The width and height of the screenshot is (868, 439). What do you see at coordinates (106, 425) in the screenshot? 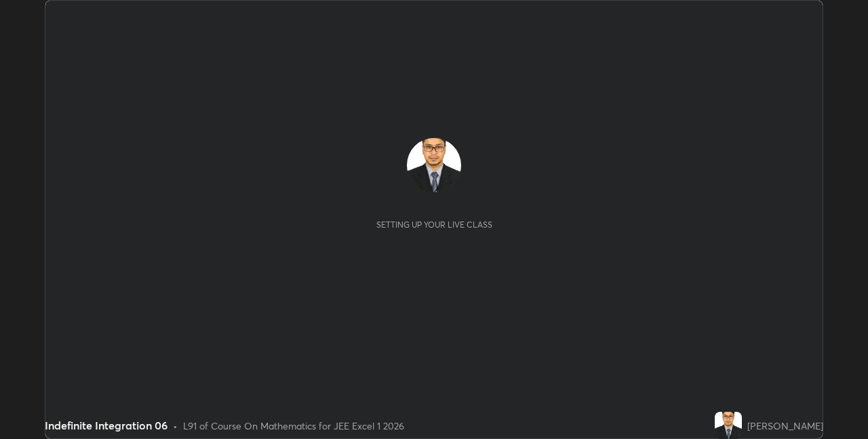
I see `div: Indefinite Integration 06` at bounding box center [106, 425].